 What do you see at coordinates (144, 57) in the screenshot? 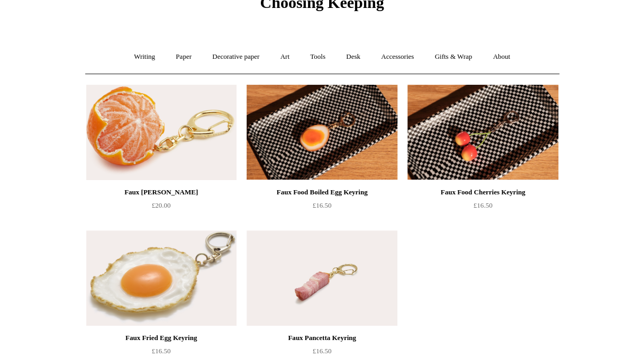
I see `a: Writing` at bounding box center [144, 57].